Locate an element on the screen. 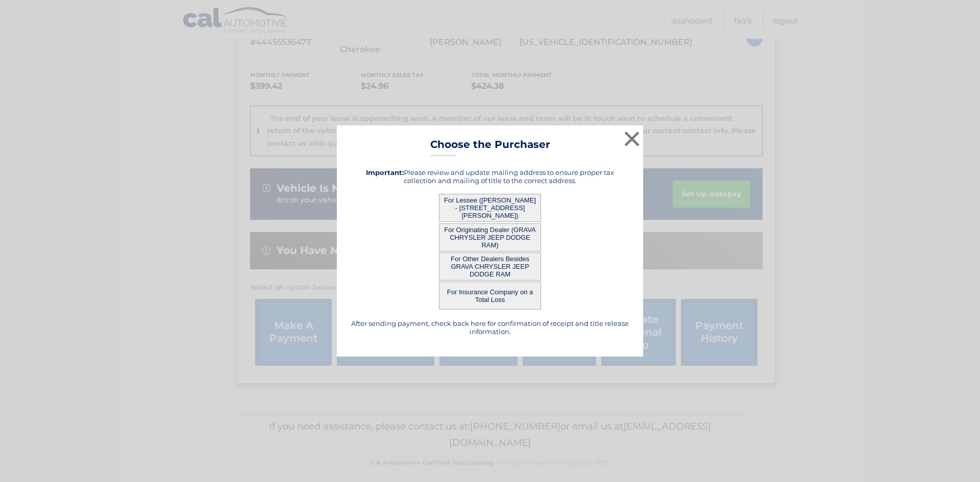 The height and width of the screenshot is (482, 980). button: For Insurance Company on a Total Loss is located at coordinates (490, 295).